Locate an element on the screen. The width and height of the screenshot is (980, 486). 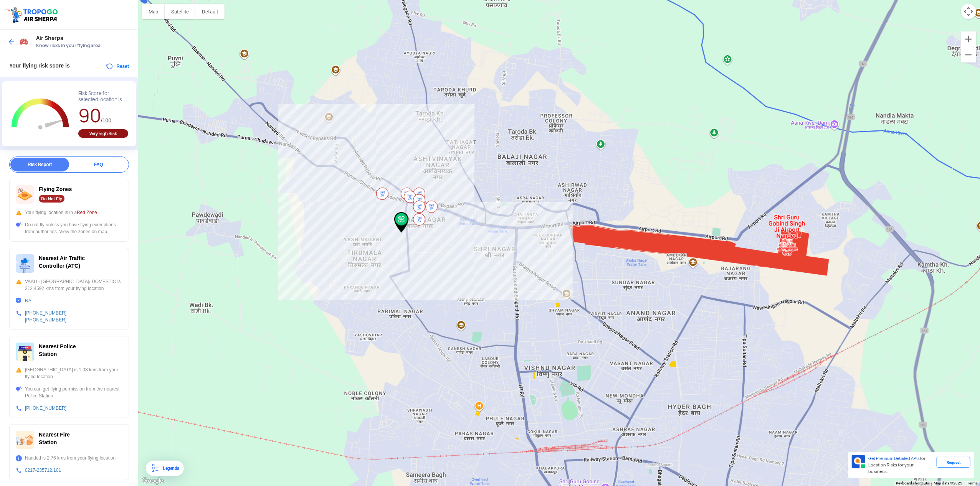
img: ic_atc.svg is located at coordinates (25, 264).